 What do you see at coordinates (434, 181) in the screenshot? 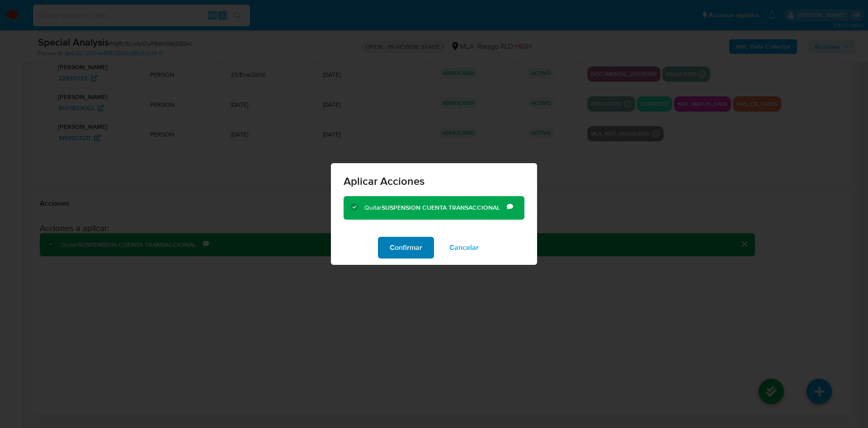
I see `span: Aplicar Acciones` at bounding box center [434, 181].